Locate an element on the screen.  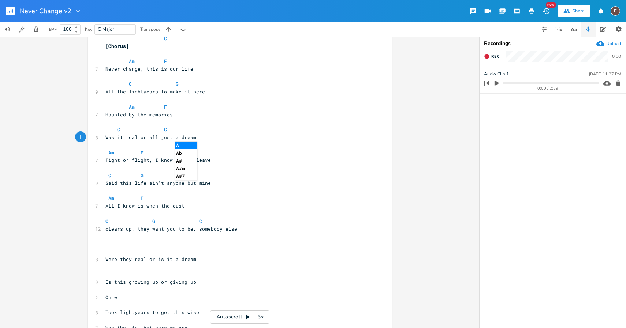
div: edward is located at coordinates (615, 11).